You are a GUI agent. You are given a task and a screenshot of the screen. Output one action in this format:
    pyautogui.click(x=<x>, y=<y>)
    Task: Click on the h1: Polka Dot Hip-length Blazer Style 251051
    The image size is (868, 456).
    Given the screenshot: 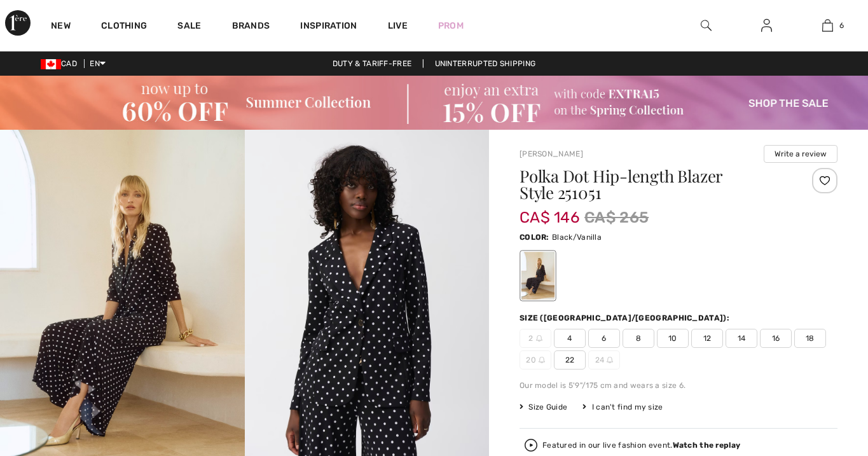 What is the action you would take?
    pyautogui.click(x=652, y=184)
    